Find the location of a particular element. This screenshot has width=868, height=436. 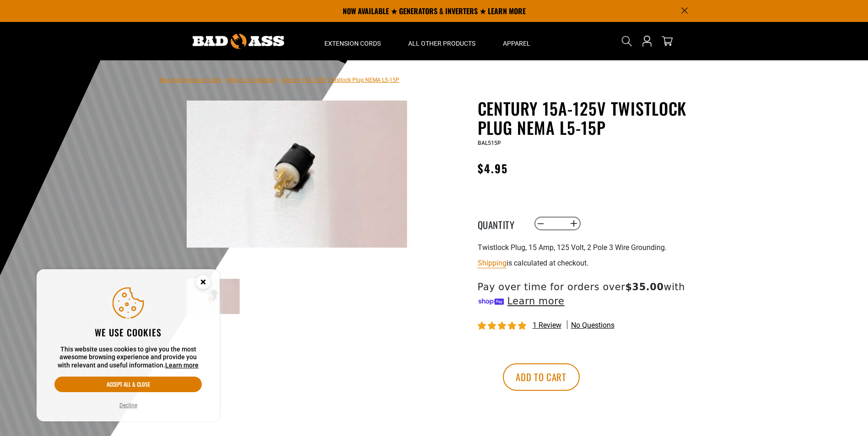

aside: Cookie Consent is located at coordinates (128, 346).